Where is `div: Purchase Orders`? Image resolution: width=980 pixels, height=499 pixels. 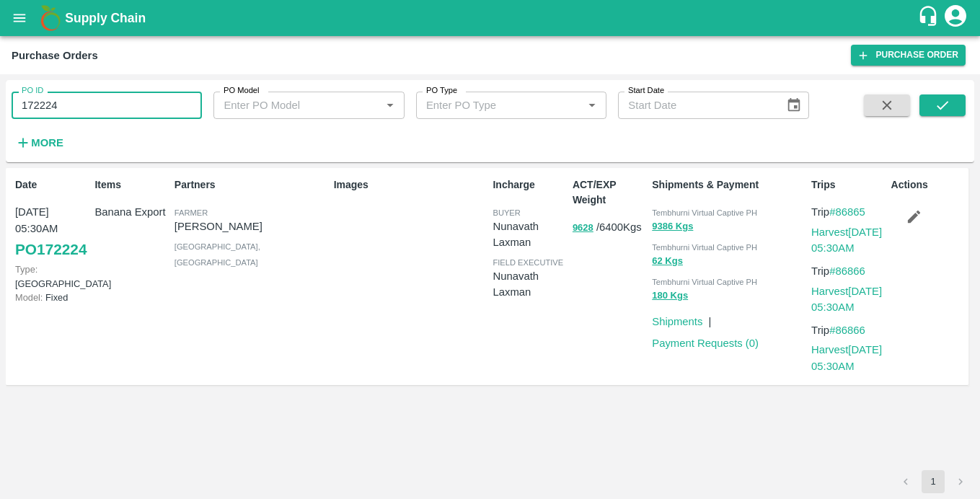 div: Purchase Orders is located at coordinates (55, 56).